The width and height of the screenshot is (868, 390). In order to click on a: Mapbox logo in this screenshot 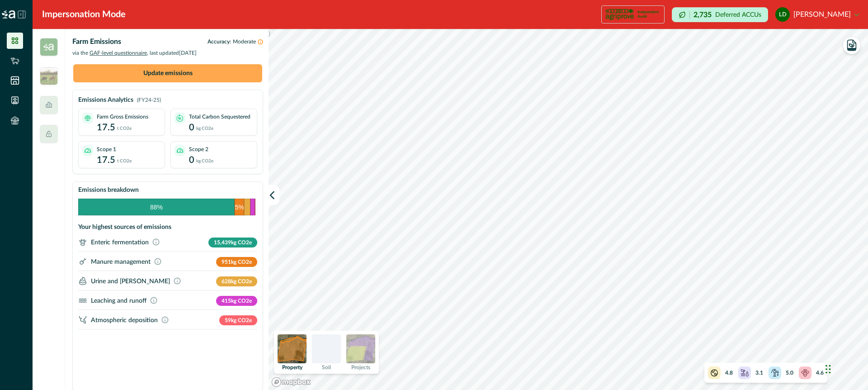, I will do `click(291, 382)`.